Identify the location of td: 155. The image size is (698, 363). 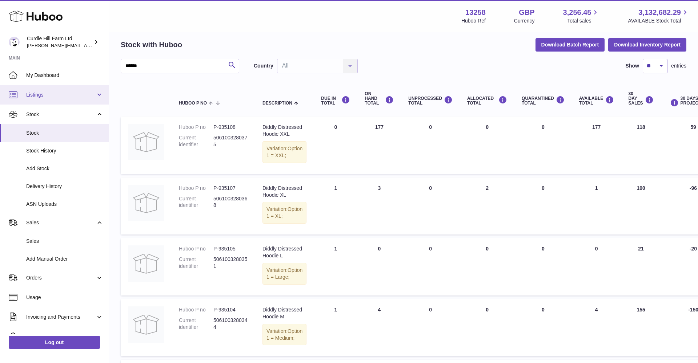
(641, 328).